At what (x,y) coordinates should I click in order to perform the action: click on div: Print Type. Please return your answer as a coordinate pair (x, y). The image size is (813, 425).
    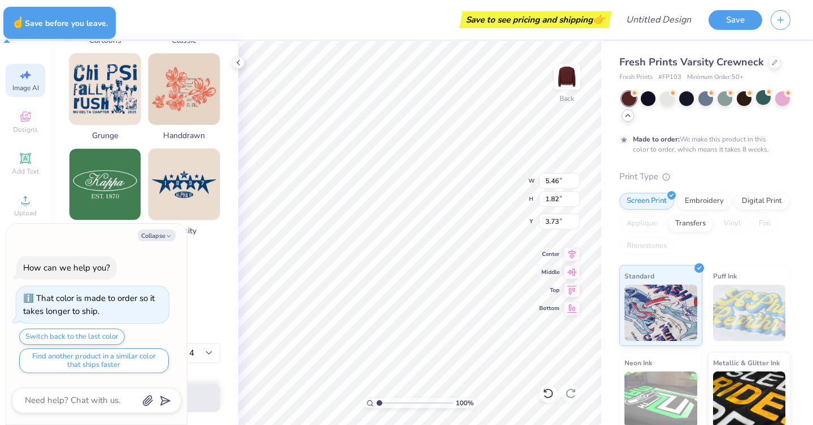
    Looking at the image, I should click on (704, 177).